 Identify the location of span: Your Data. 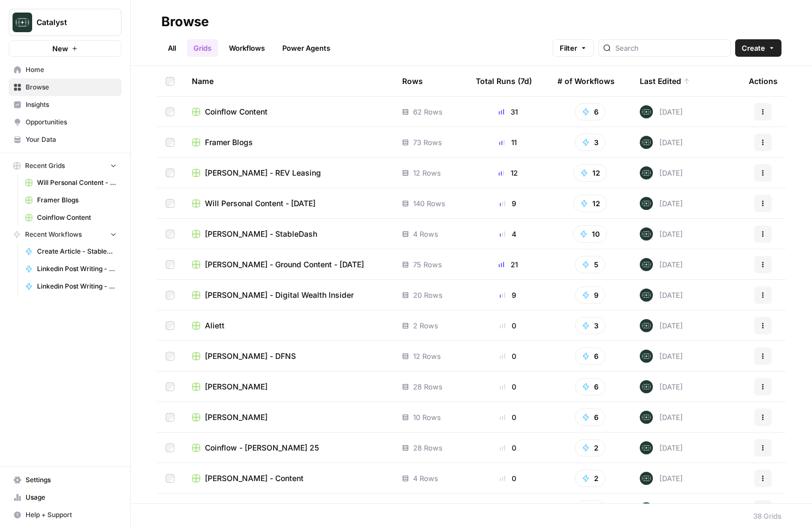
(71, 140).